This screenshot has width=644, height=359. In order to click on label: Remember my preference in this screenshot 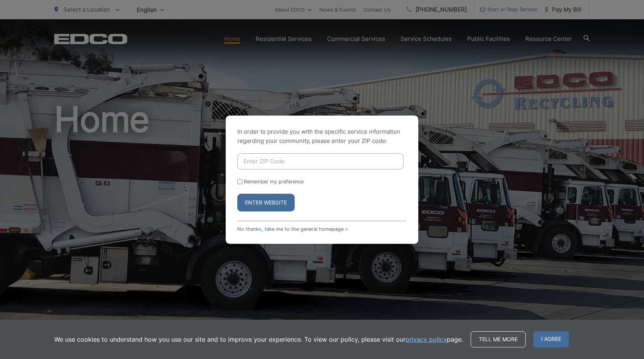, I will do `click(274, 181)`.